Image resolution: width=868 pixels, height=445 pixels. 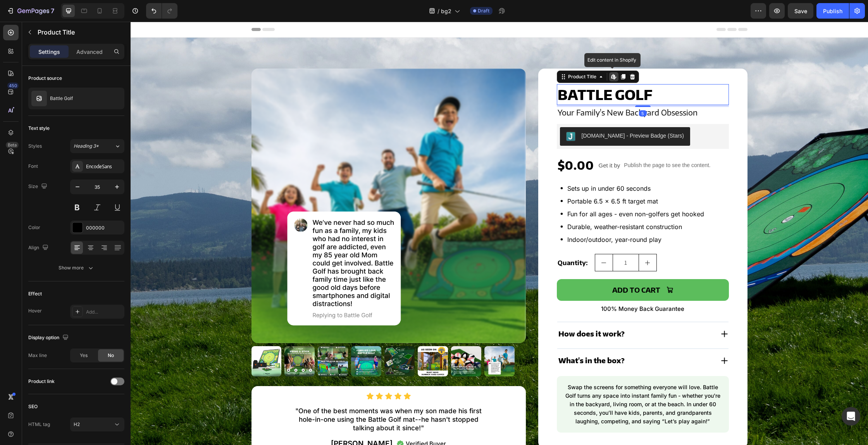 I want to click on div: Effect, so click(x=35, y=293).